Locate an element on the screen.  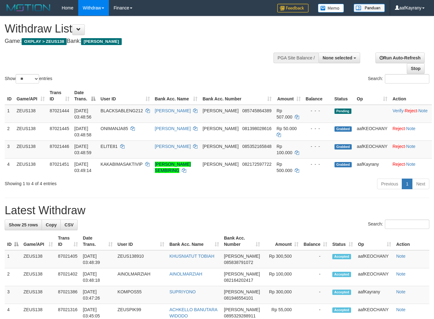
th: User ID: activate to sort column ascending is located at coordinates (125, 96).